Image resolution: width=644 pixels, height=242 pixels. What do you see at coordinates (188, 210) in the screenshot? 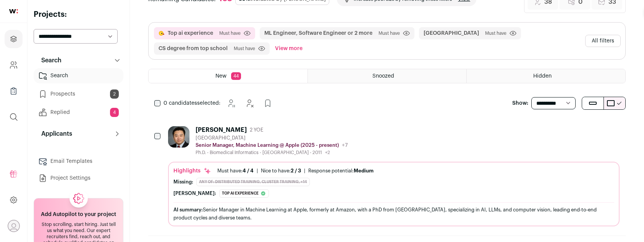
I see `span: AI summary:` at bounding box center [188, 210].